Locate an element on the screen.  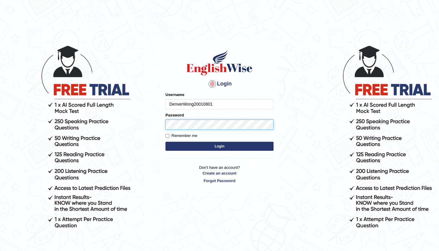
label: Username is located at coordinates (175, 94).